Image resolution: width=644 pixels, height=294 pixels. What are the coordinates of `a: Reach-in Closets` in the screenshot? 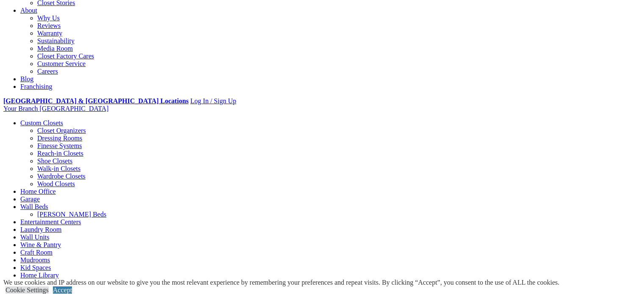 It's located at (60, 153).